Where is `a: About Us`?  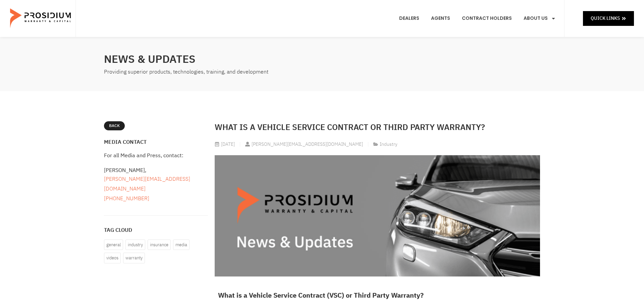 a: About Us is located at coordinates (540, 19).